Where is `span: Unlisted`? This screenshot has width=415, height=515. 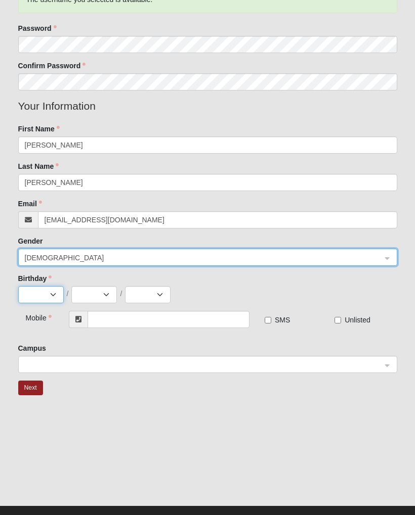 span: Unlisted is located at coordinates (357, 320).